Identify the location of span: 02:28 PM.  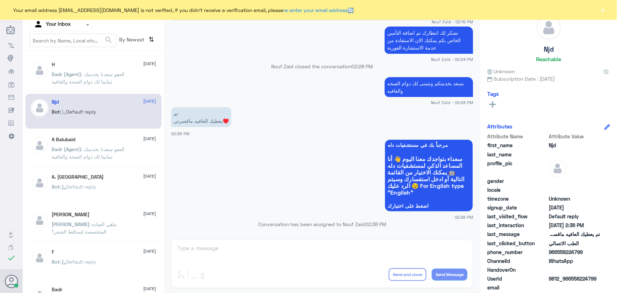
(362, 66).